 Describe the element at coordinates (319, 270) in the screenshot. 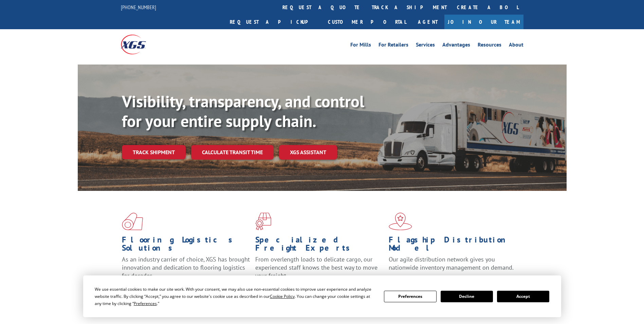

I see `p: From overlength loads to delicate cargo, our experienced staff knows the best way to move your fr...` at that location.